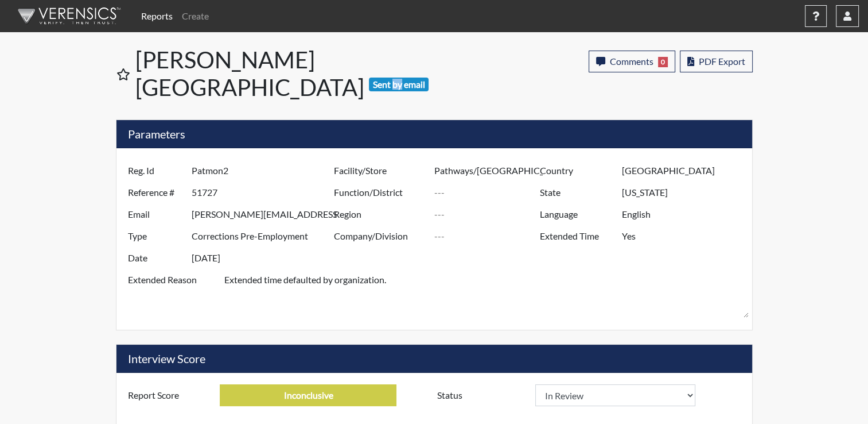 The height and width of the screenshot is (424, 868). I want to click on label: Language, so click(577, 214).